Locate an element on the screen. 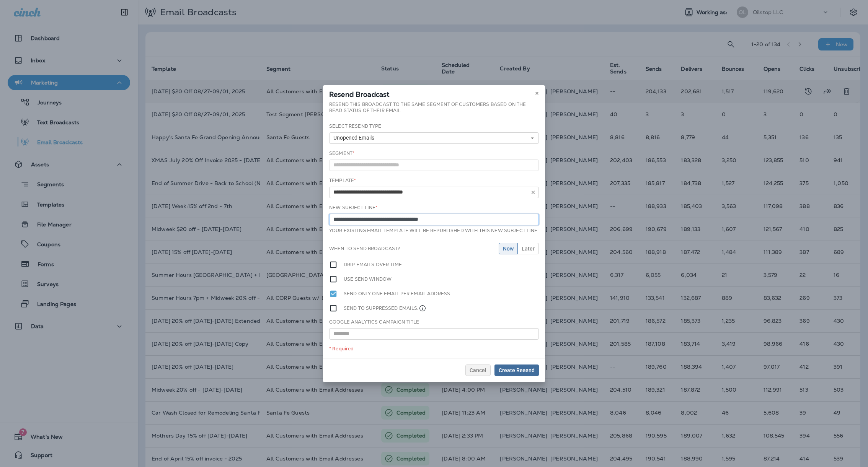  div: Resend Broadcast is located at coordinates (434, 94).